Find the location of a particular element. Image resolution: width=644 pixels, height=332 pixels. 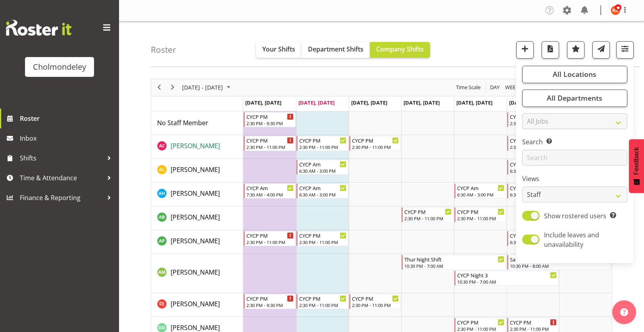

div: Danielle Jeffery"s event - CYCP PM Begin From Wednesday, September 24, 2025 at 2:30:00 PM GMT+12:... is located at coordinates (375, 301).